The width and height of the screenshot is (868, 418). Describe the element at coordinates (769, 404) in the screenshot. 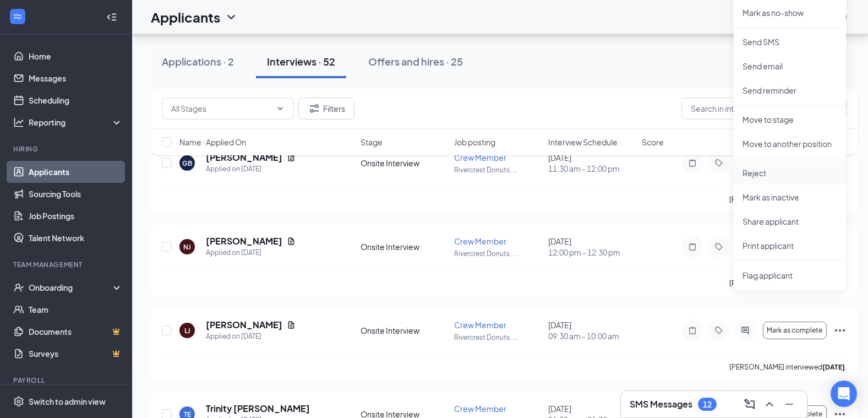

I see `button: ChevronUp` at that location.